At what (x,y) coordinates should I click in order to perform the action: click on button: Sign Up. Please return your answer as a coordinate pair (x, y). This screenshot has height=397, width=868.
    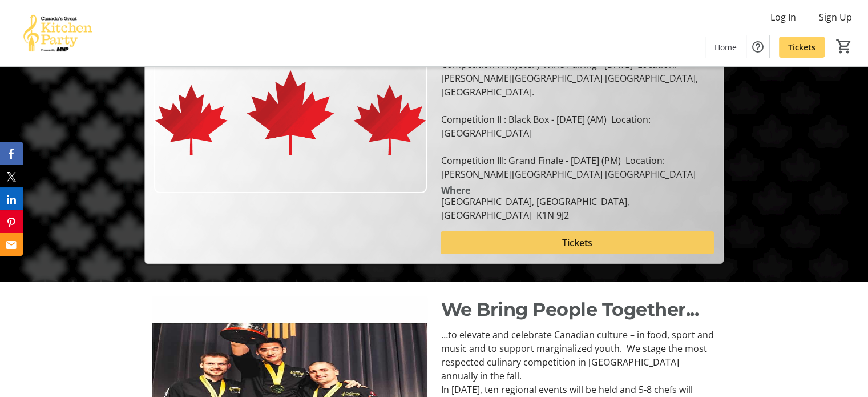
    Looking at the image, I should click on (835, 17).